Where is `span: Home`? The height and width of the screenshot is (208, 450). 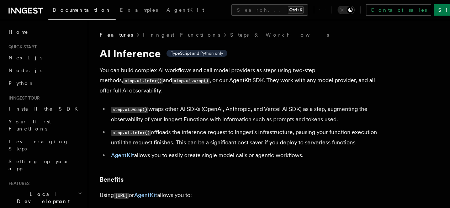 span: Home is located at coordinates (19, 32).